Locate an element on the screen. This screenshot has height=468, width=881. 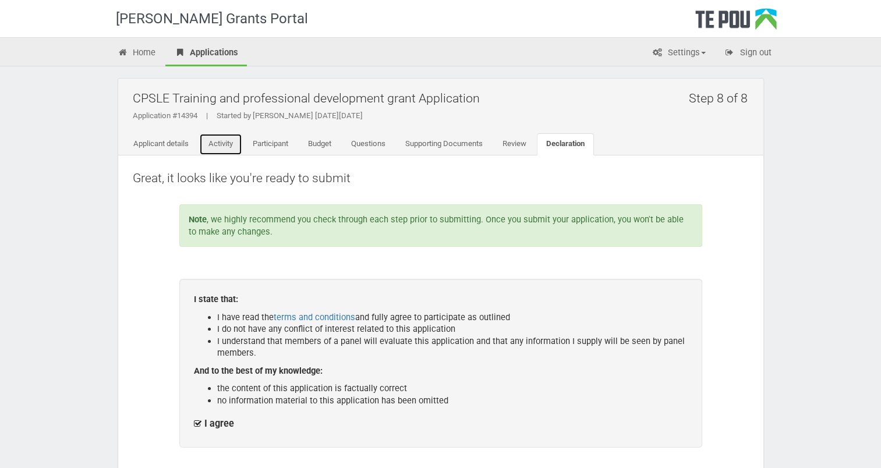
p: Great, it looks like you're ready to submit is located at coordinates (441, 178).